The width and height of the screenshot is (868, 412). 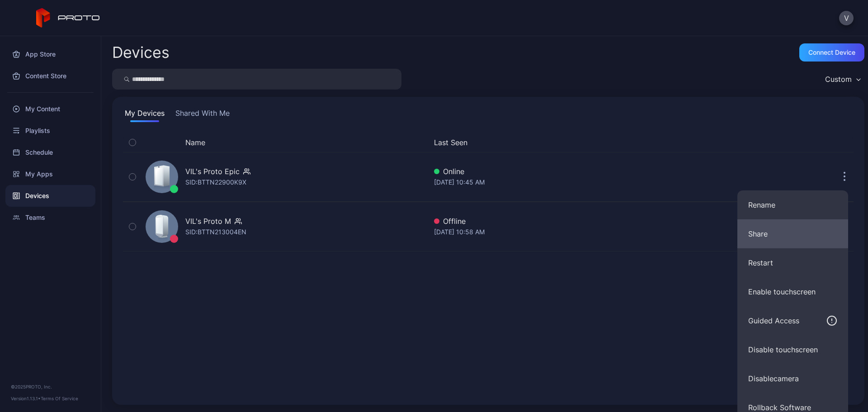 I want to click on div: My Content, so click(x=50, y=109).